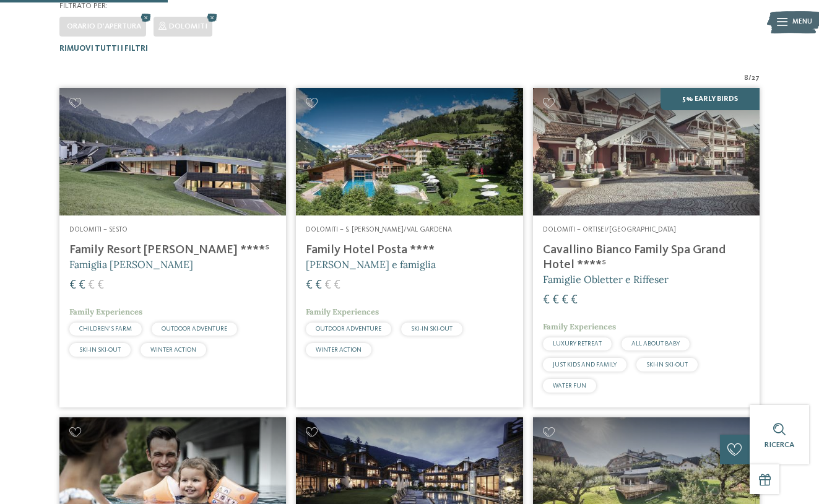 This screenshot has width=819, height=504. Describe the element at coordinates (656, 343) in the screenshot. I see `span: ALL ABOUT BABY` at that location.